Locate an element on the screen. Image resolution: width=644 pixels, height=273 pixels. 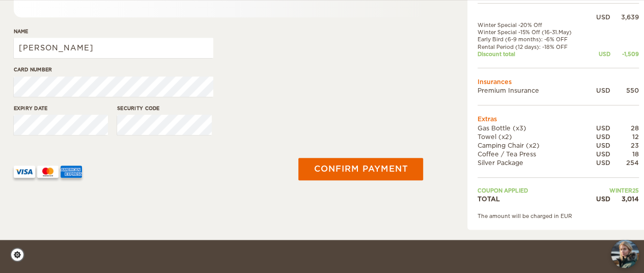
button: chat-button is located at coordinates (624, 253).